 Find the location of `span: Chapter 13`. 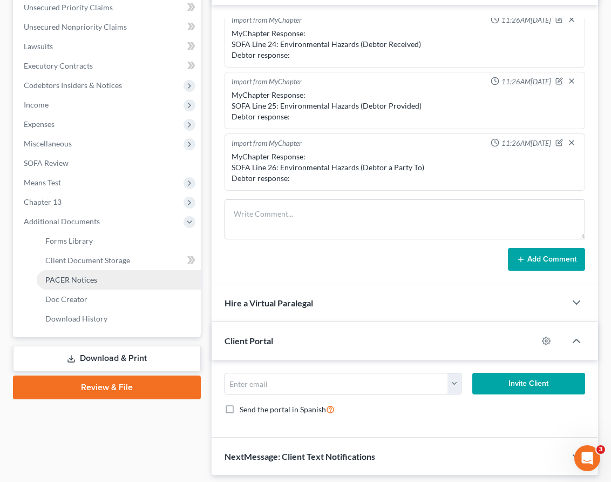

span: Chapter 13 is located at coordinates (43, 201).